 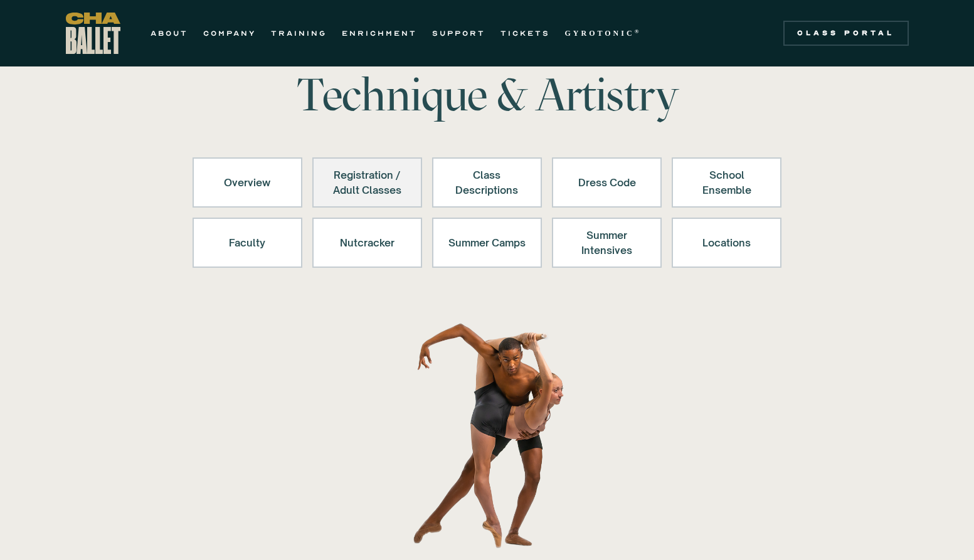 What do you see at coordinates (487, 243) in the screenshot?
I see `a: Summer Camps` at bounding box center [487, 243].